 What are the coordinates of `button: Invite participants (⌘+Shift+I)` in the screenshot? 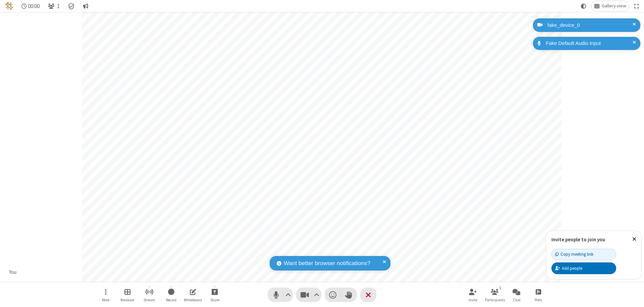 It's located at (473, 294).